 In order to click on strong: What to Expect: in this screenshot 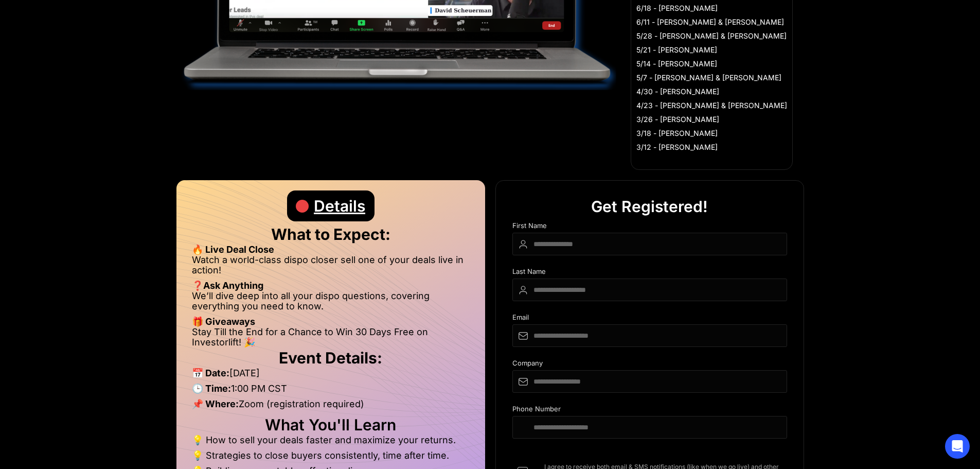, I will do `click(331, 234)`.